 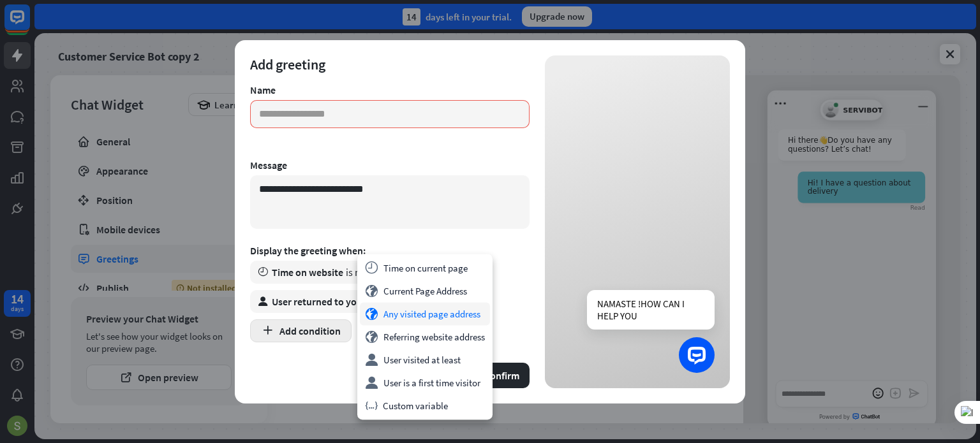 I want to click on div: User is a first time visitor, so click(x=425, y=382).